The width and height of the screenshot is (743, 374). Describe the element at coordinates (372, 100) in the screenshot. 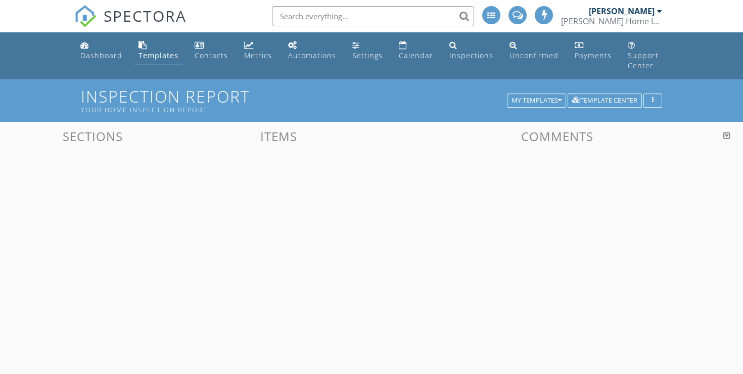

I see `h1: Inspection Report` at that location.